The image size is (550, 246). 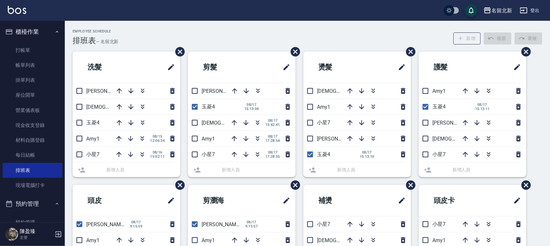 What do you see at coordinates (157, 156) in the screenshot?
I see `span: 15:02:11` at bounding box center [157, 156].